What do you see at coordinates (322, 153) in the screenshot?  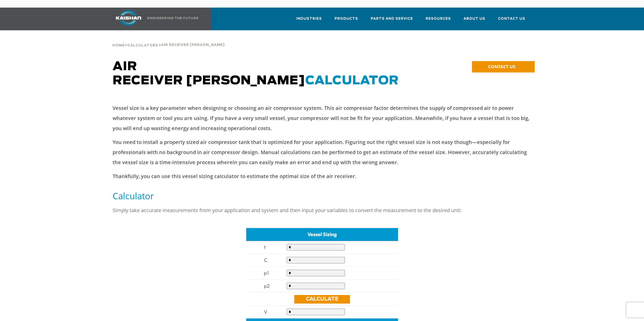 I see `p: You need to install a properly sized air compressor tank that is optimized for your application. ...` at bounding box center [322, 153].